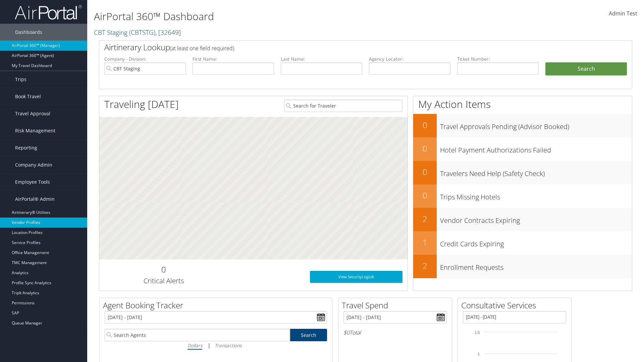 Image resolution: width=644 pixels, height=362 pixels. What do you see at coordinates (536, 172) in the screenshot?
I see `h3: Travelers Need Help (Safety Check)` at bounding box center [536, 172].